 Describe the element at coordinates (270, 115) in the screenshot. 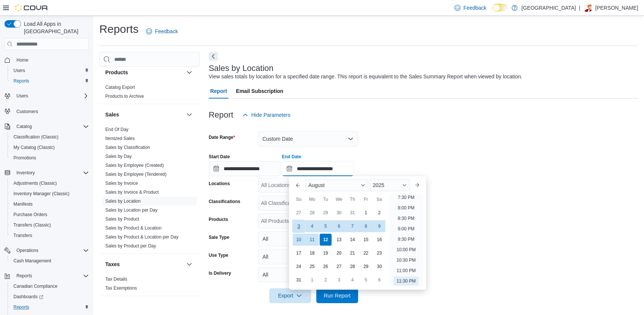

I see `span: Hide Parameters` at that location.